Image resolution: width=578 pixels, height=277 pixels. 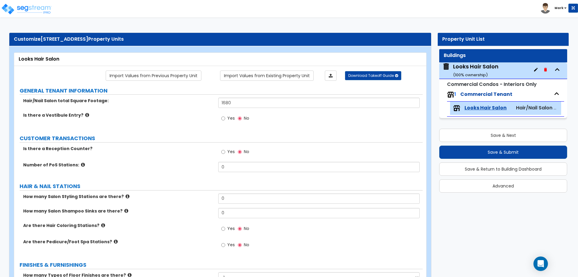 What do you see at coordinates (543, 107) in the screenshot?
I see `span: Hair/Nail Salon Tenant` at bounding box center [543, 107].